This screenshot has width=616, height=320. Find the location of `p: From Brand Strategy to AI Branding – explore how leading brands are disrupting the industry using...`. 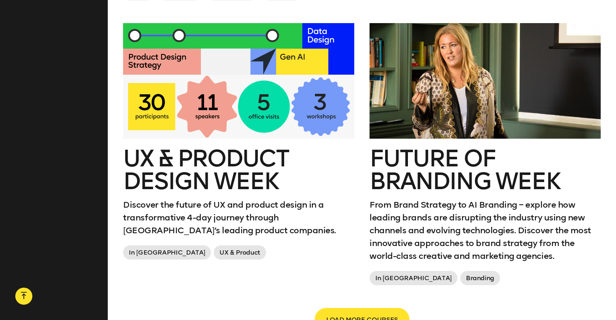

p: From Brand Strategy to AI Branding – explore how leading brands are disrupting the industry using... is located at coordinates (485, 230).